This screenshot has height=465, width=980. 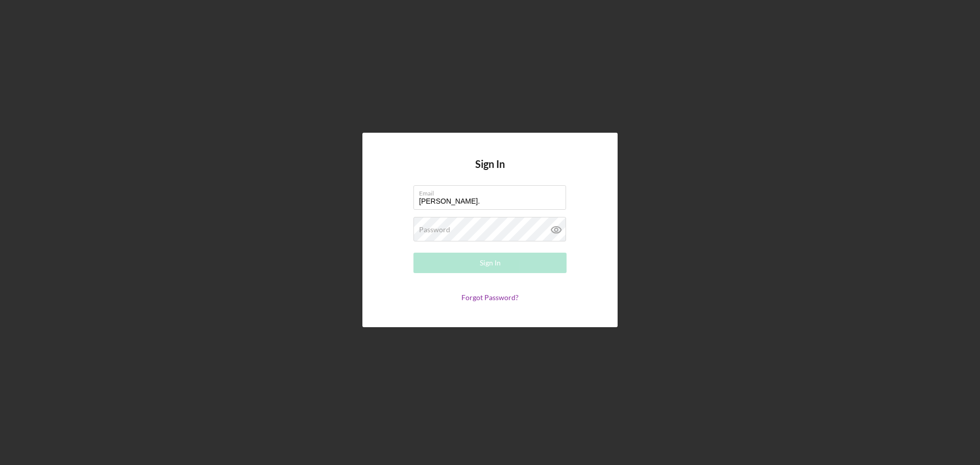 What do you see at coordinates (490, 171) in the screenshot?
I see `h4: Sign In` at bounding box center [490, 171].